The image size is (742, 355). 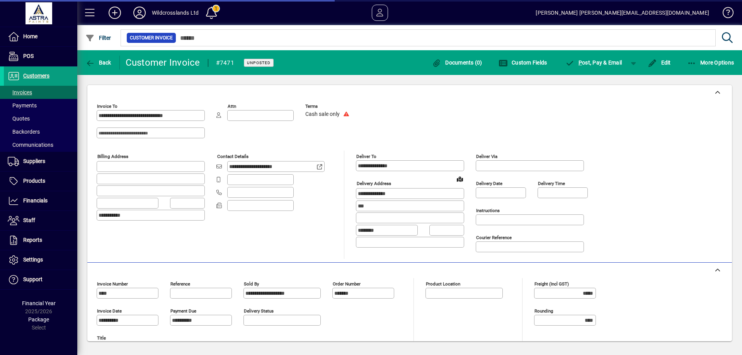 What do you see at coordinates (489, 184) in the screenshot?
I see `mat-label: Delivery date` at bounding box center [489, 184].